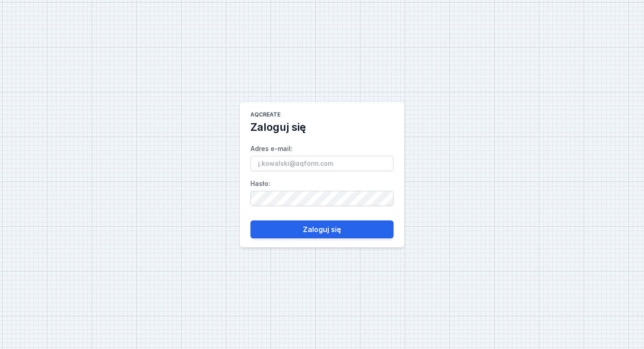  What do you see at coordinates (322, 229) in the screenshot?
I see `button: Zaloguj się` at bounding box center [322, 229].